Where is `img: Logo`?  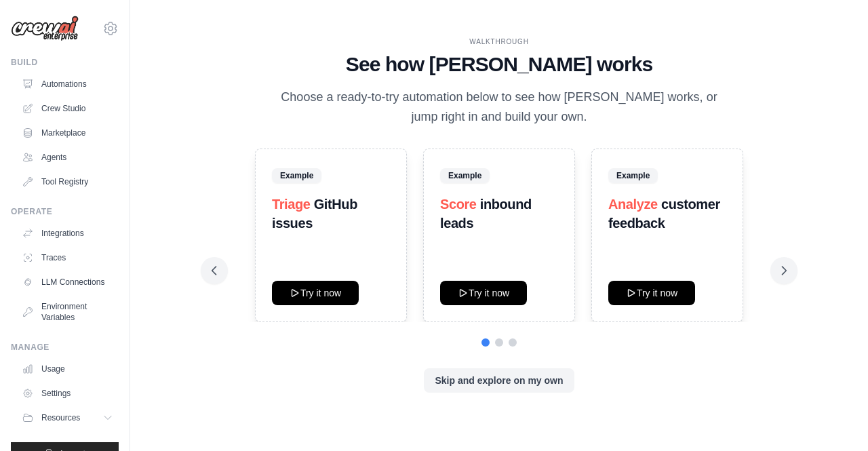 img: Logo is located at coordinates (45, 28).